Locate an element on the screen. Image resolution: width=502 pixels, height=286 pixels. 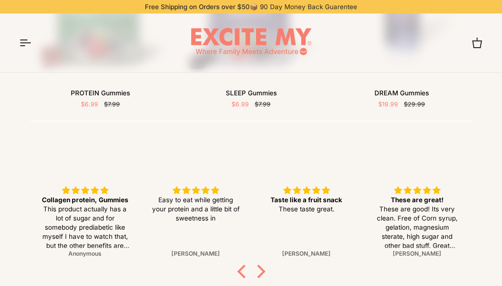
div: Anonymous is located at coordinates (85, 254).